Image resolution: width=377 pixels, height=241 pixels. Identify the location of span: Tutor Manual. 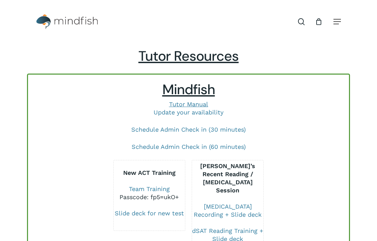
(189, 104).